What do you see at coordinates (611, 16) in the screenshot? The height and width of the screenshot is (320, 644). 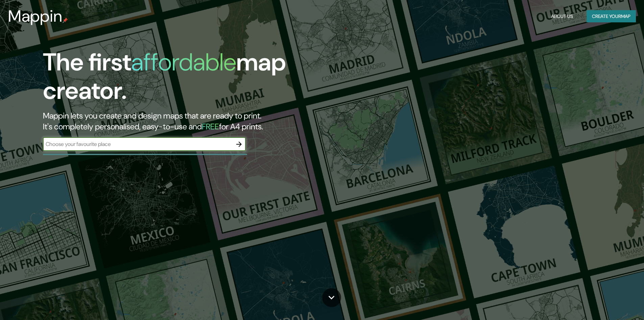 I see `button: Create yourmap` at bounding box center [611, 16].